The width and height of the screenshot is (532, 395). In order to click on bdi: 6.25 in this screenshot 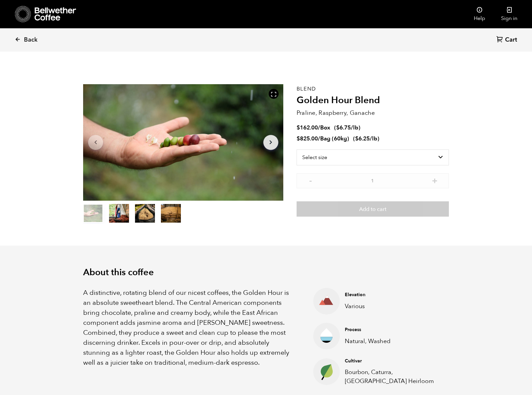, I will do `click(362, 139)`.